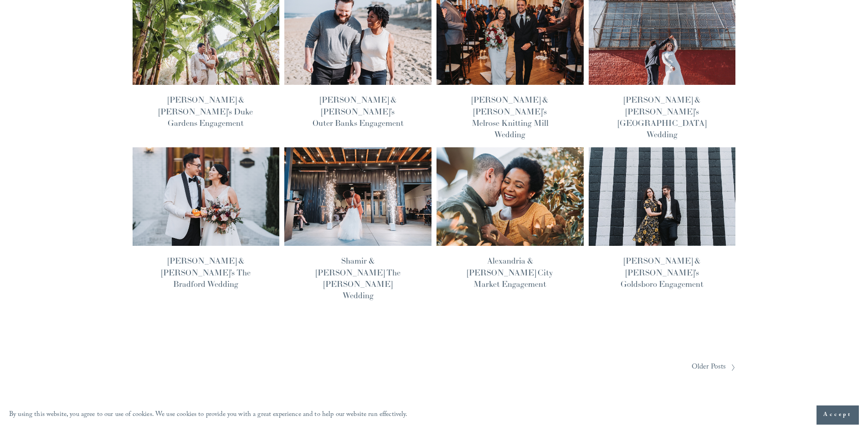 Image resolution: width=868 pixels, height=431 pixels. Describe the element at coordinates (585, 367) in the screenshot. I see `a: Older Posts` at that location.